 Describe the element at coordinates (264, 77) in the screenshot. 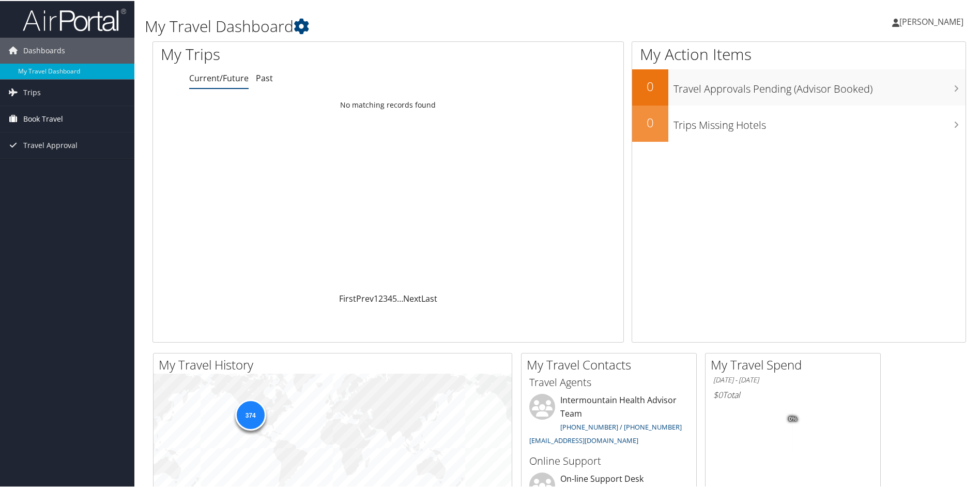

I see `a: Past` at that location.